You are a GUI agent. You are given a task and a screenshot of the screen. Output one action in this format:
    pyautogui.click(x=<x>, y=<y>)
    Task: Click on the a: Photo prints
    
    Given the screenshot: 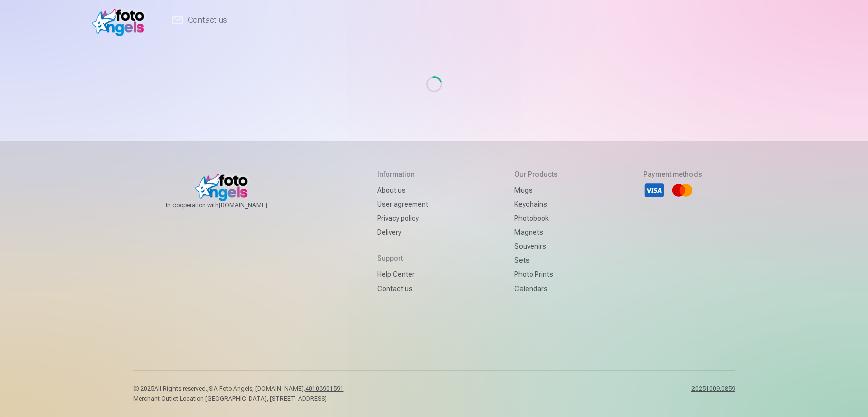 What is the action you would take?
    pyautogui.click(x=536, y=274)
    